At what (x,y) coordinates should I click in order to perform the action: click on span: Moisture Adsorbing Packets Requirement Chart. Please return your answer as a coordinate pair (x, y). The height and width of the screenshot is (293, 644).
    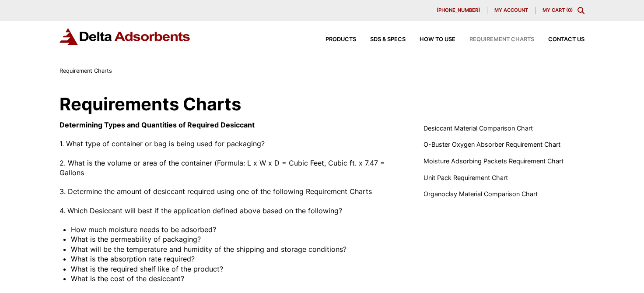
    Looking at the image, I should click on (493, 161).